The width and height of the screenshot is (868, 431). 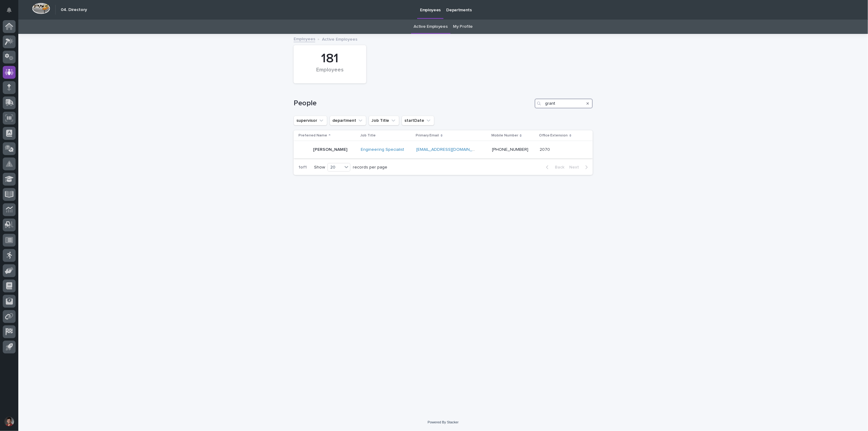 I want to click on a: Employees, so click(x=304, y=38).